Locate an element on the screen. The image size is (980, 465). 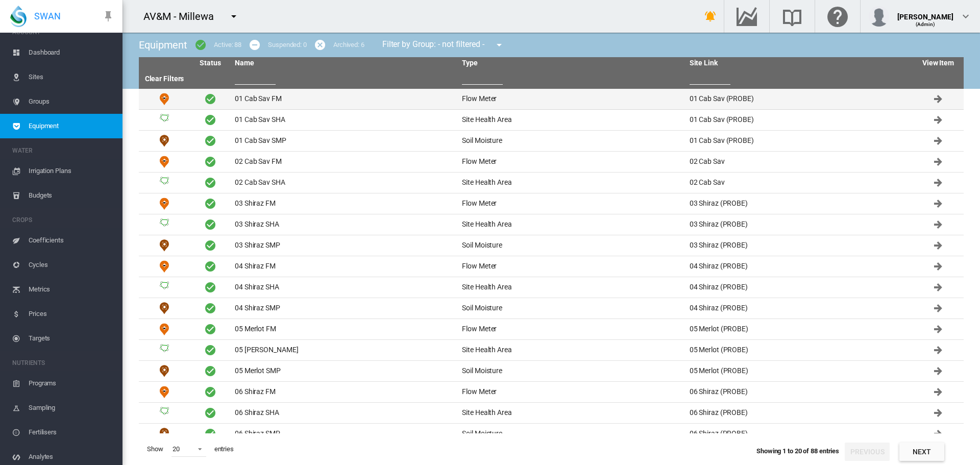
a: Type is located at coordinates (470, 62).